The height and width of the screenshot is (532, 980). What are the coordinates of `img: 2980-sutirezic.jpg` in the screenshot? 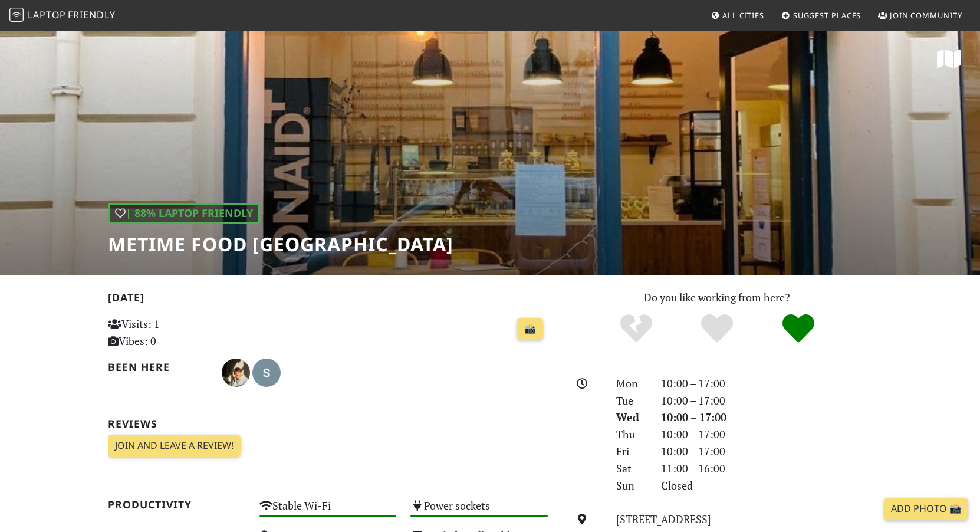 It's located at (266, 373).